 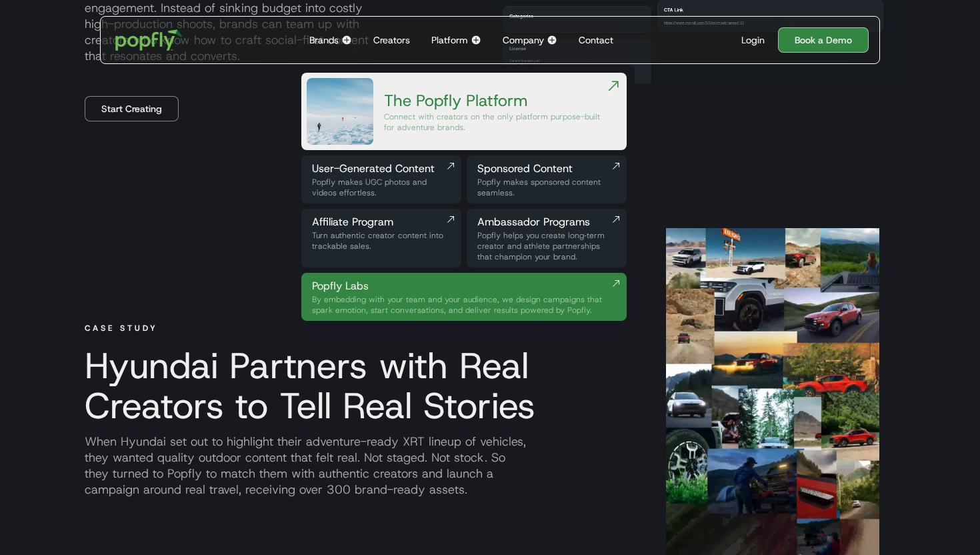 What do you see at coordinates (381, 169) in the screenshot?
I see `div: User-Generated Content` at bounding box center [381, 169].